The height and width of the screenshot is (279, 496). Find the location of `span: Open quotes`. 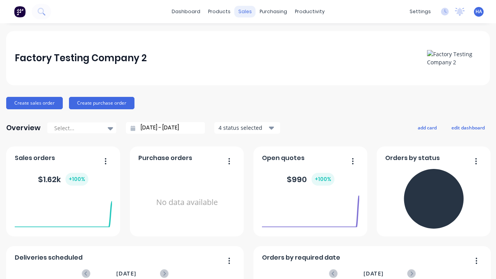

span: Open quotes is located at coordinates (283, 158).